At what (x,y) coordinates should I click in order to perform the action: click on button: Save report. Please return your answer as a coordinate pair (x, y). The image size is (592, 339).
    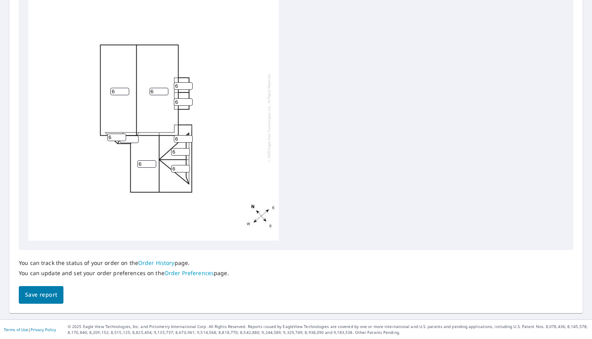
    Looking at the image, I should click on (41, 295).